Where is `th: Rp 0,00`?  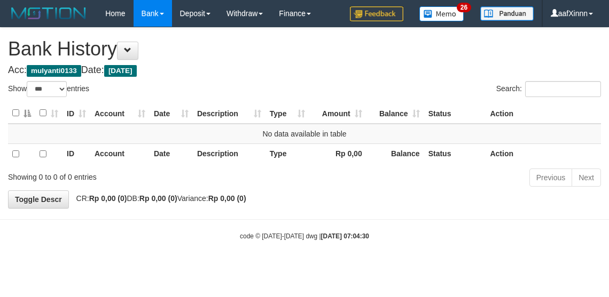 th: Rp 0,00 is located at coordinates (337, 154).